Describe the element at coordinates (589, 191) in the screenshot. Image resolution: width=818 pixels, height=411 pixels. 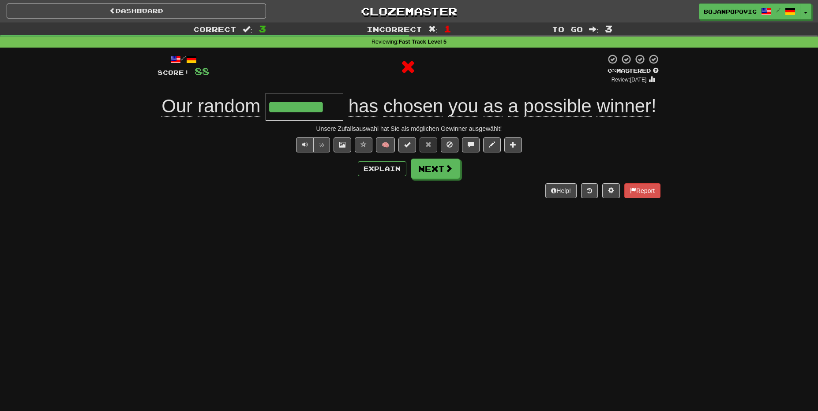
I see `button: Round history (alt+y)` at that location.